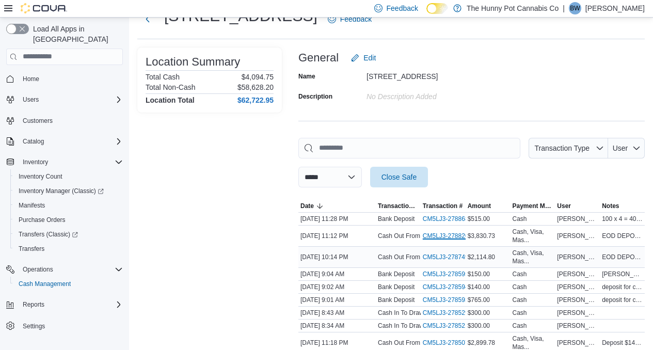  I want to click on div: Cash, Visa, Mas..., so click(532, 257).